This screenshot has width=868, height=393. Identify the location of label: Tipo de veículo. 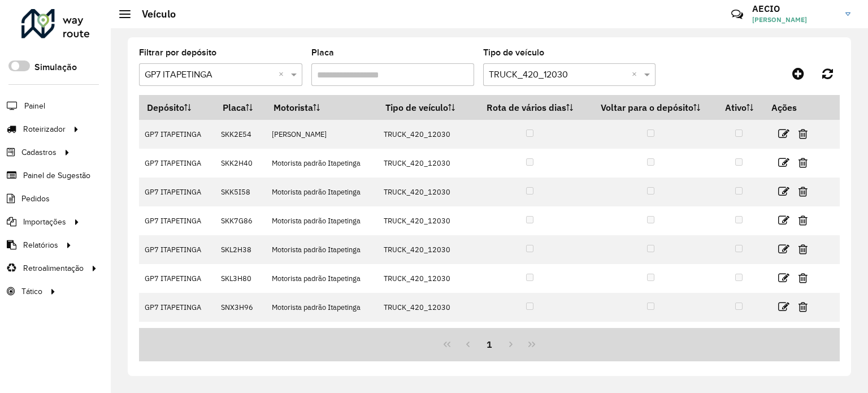
(514, 53).